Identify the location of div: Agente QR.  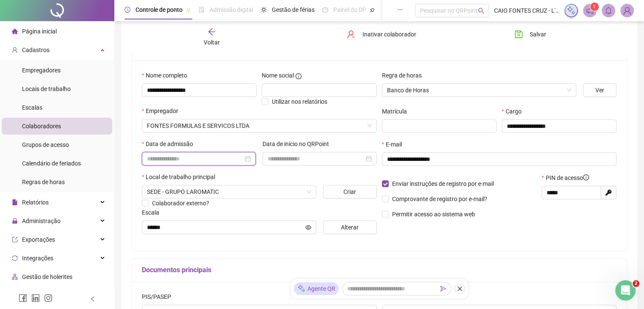
(316, 289).